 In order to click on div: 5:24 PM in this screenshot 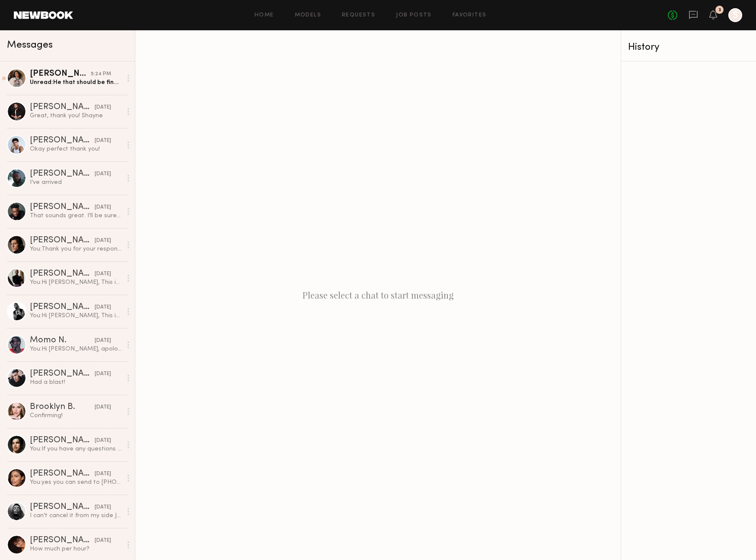, I will do `click(101, 74)`.